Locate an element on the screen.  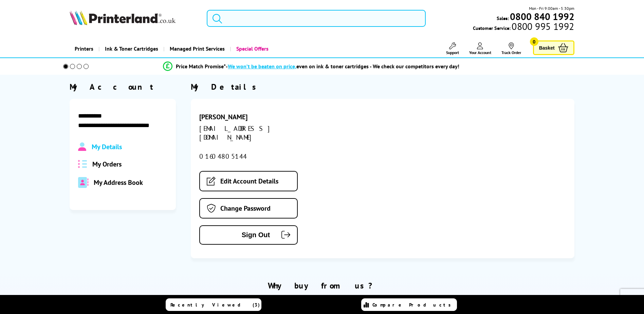
a: Basket 0 is located at coordinates (554, 47).